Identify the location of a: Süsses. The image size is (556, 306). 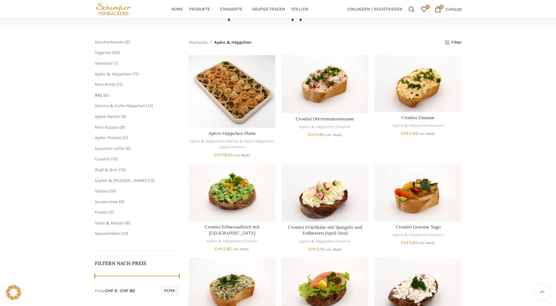
(102, 191).